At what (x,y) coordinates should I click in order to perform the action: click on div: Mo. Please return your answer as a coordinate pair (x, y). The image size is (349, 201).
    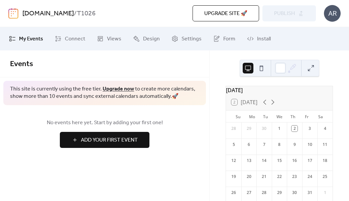
    Looking at the image, I should click on (252, 117).